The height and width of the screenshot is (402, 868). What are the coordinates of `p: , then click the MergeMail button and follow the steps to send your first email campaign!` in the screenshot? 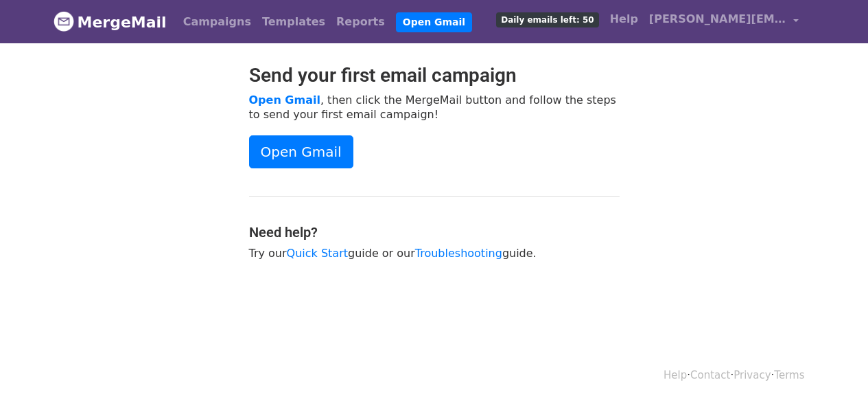 It's located at (435, 107).